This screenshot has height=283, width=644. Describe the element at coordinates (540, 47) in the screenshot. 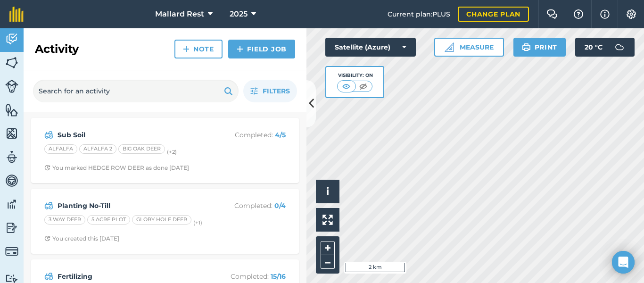

I see `button: Print` at that location.